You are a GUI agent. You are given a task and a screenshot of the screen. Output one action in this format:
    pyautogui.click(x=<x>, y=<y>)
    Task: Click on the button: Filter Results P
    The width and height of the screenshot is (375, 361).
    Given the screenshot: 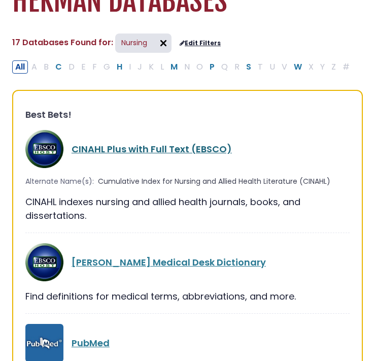 What is the action you would take?
    pyautogui.click(x=212, y=67)
    